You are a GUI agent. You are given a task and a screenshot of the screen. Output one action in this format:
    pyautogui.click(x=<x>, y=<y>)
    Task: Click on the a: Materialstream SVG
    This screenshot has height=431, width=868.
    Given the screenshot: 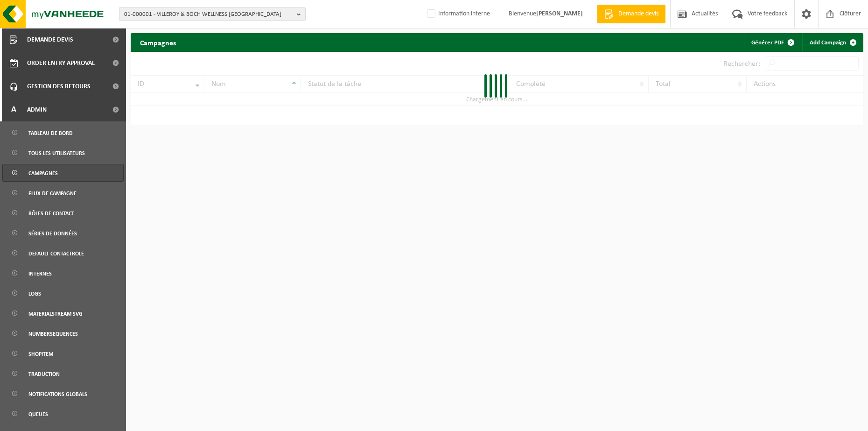 What is the action you would take?
    pyautogui.click(x=63, y=313)
    